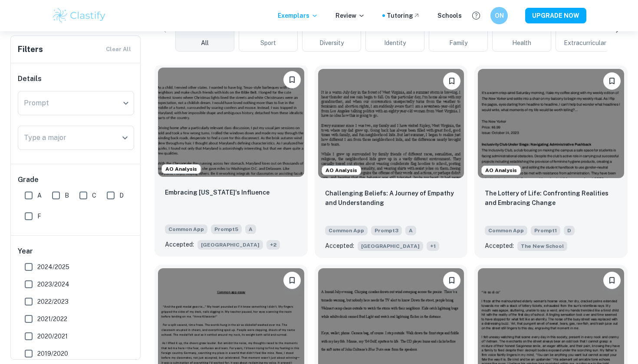 This screenshot has width=638, height=364. What do you see at coordinates (76, 252) in the screenshot?
I see `h6: Year` at bounding box center [76, 252].